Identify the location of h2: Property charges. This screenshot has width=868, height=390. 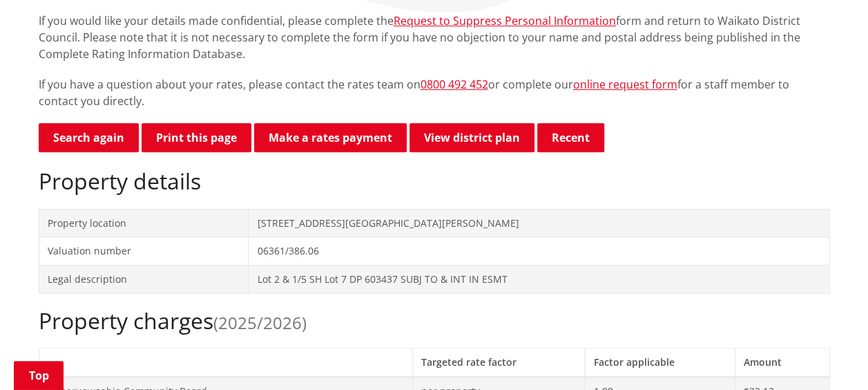
(434, 321).